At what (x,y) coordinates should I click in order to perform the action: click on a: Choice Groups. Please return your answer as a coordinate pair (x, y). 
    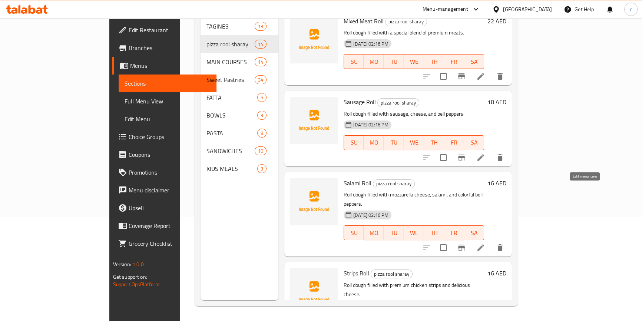
    Looking at the image, I should click on (164, 137).